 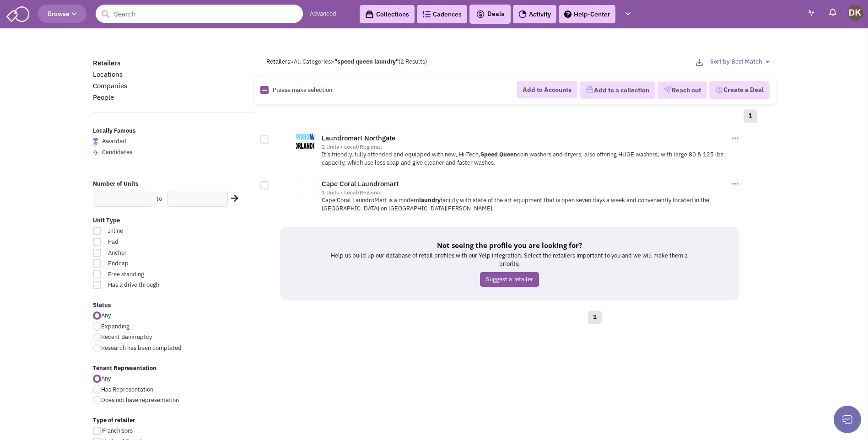 I want to click on img: SmartAdmin, so click(x=18, y=14).